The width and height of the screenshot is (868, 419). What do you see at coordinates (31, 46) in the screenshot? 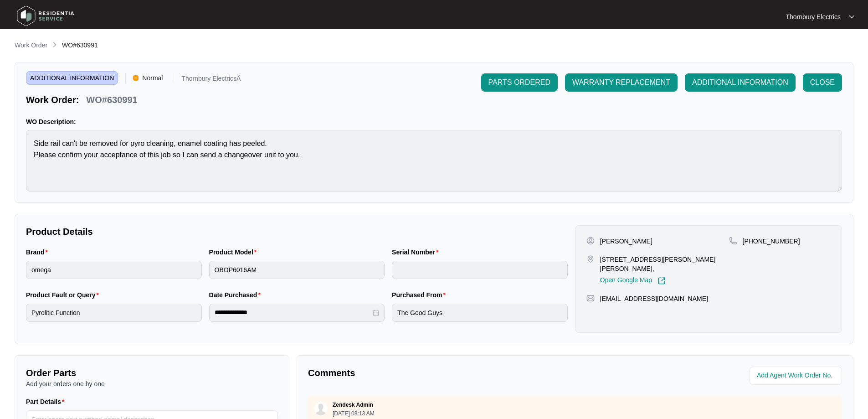
I see `a: Work Order` at bounding box center [31, 46].